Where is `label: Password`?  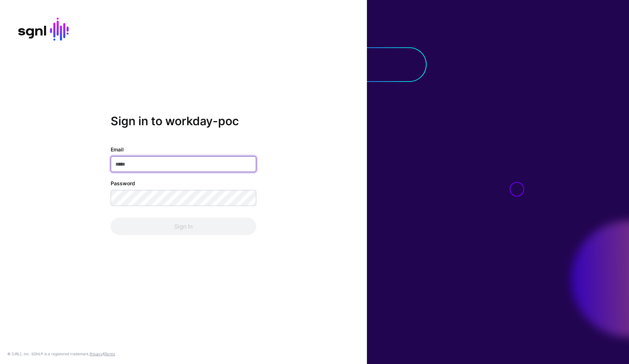 label: Password is located at coordinates (123, 183).